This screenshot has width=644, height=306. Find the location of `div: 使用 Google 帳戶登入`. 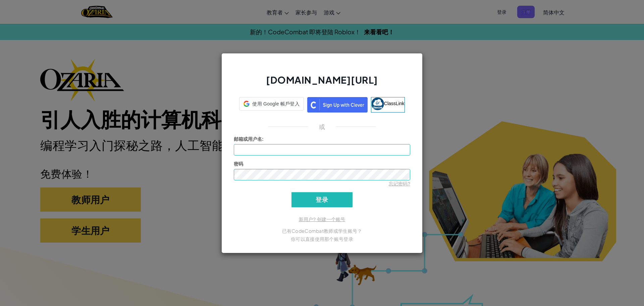

div: 使用 Google 帳戶登入 is located at coordinates (271, 104).